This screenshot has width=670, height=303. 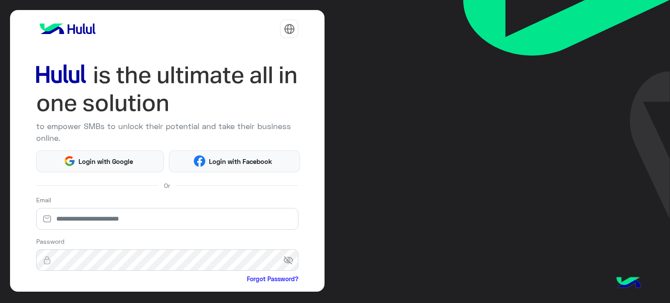 What do you see at coordinates (291, 260) in the screenshot?
I see `span: visibility_off` at bounding box center [291, 260].